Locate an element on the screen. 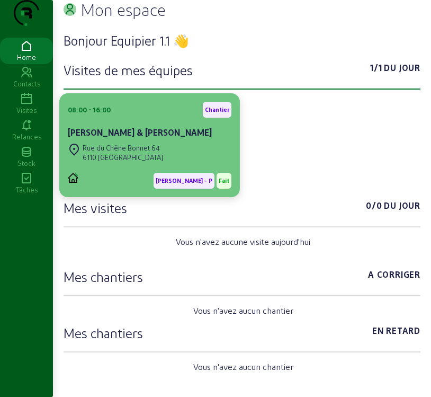 Image resolution: width=431 pixels, height=397 pixels. span: En retard is located at coordinates (396, 333).